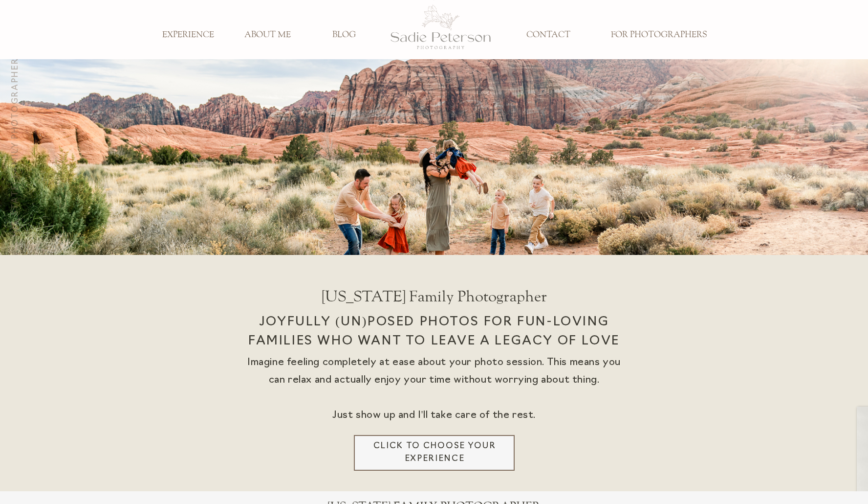 This screenshot has width=868, height=504. What do you see at coordinates (434, 340) in the screenshot?
I see `h2: joyfully (un)posed photos for fun-loving families who want to leave a legacy of love` at bounding box center [434, 340].